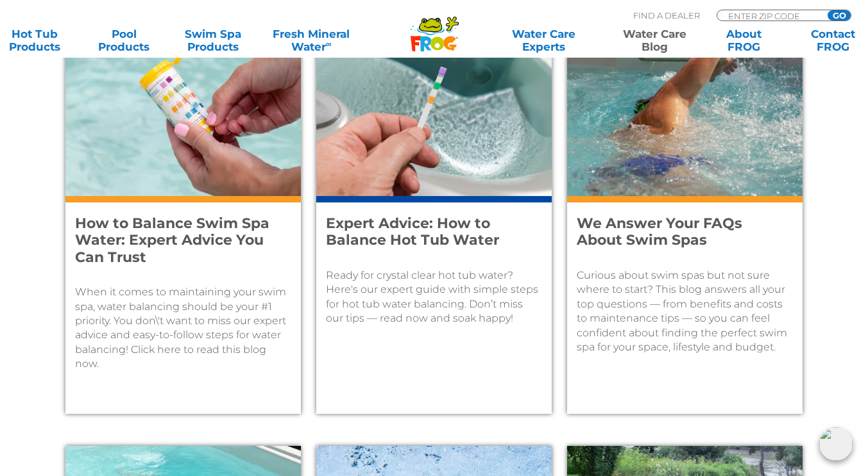 The image size is (868, 476). Describe the element at coordinates (666, 15) in the screenshot. I see `p: Find A Dealer` at that location.